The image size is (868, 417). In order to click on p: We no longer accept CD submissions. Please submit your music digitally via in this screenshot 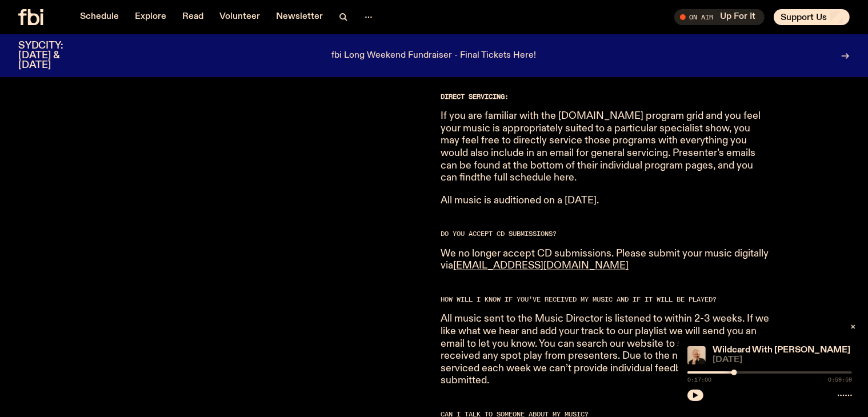, I will do `click(606, 260)`.